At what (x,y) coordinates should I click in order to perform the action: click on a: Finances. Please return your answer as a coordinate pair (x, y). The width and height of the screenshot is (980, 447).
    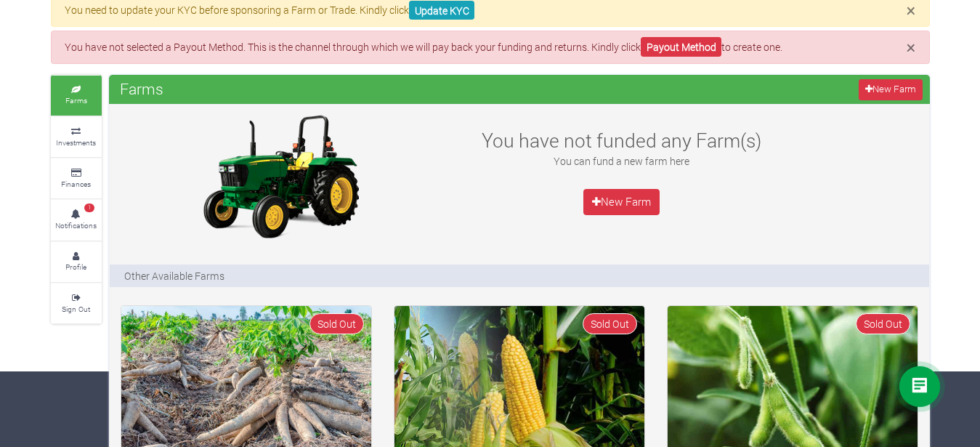
    Looking at the image, I should click on (76, 178).